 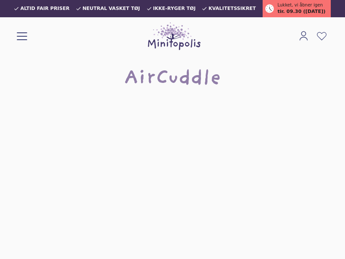 What do you see at coordinates (300, 5) in the screenshot?
I see `span: Lukket, vi åbner igen` at bounding box center [300, 5].